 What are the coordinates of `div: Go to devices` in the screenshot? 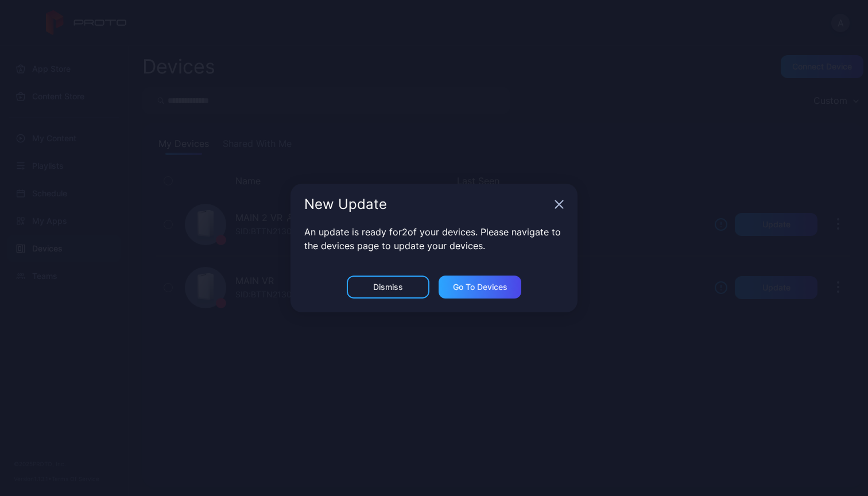 It's located at (480, 287).